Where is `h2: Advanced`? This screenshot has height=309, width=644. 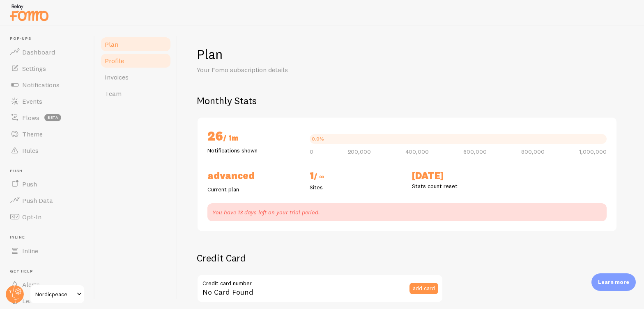
h2: Advanced is located at coordinates (253, 175).